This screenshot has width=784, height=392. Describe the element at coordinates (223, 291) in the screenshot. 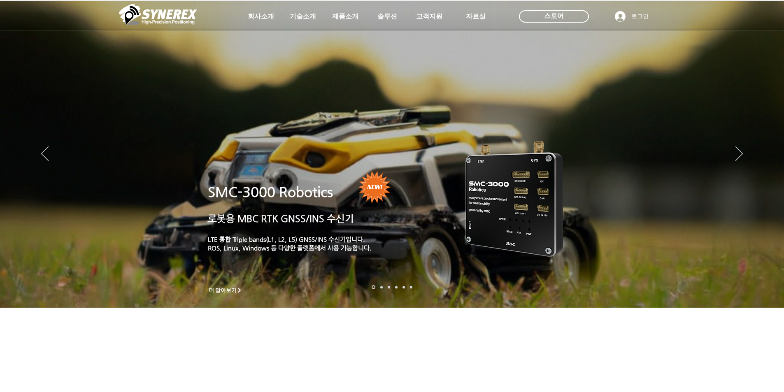

I see `span: 더 알아보기` at that location.